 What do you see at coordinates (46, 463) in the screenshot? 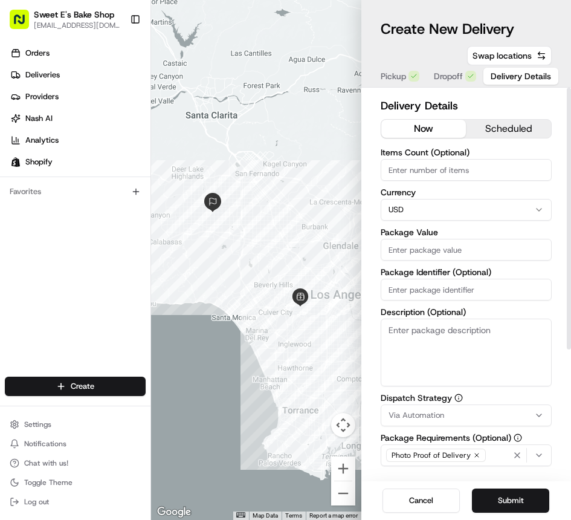
I see `span: Chat with us!` at bounding box center [46, 463].